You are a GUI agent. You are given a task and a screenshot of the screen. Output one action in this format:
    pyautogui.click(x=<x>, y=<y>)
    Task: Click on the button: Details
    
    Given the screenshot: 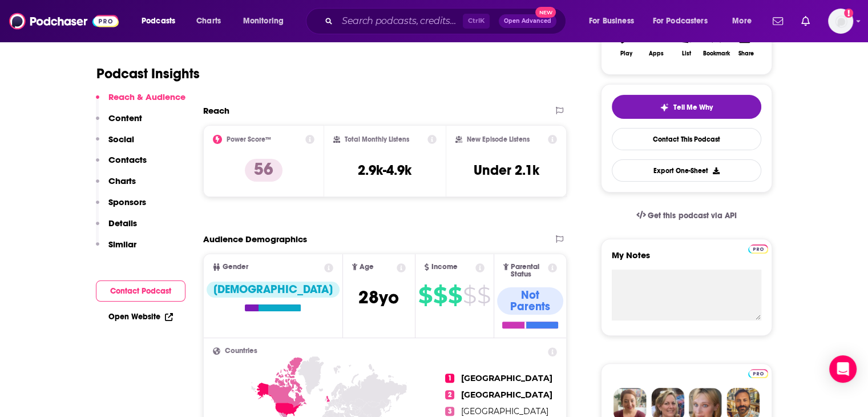 What is the action you would take?
    pyautogui.click(x=116, y=228)
    